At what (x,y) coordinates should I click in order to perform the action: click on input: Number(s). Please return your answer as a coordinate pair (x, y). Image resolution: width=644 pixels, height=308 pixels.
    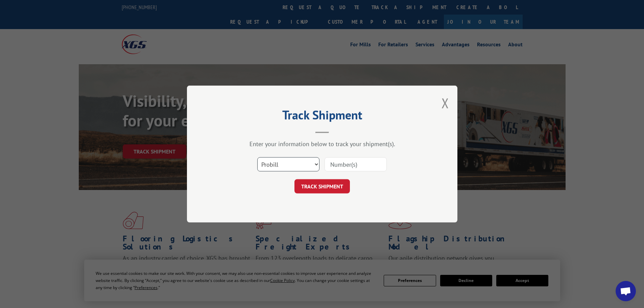
    Looking at the image, I should click on (356, 165).